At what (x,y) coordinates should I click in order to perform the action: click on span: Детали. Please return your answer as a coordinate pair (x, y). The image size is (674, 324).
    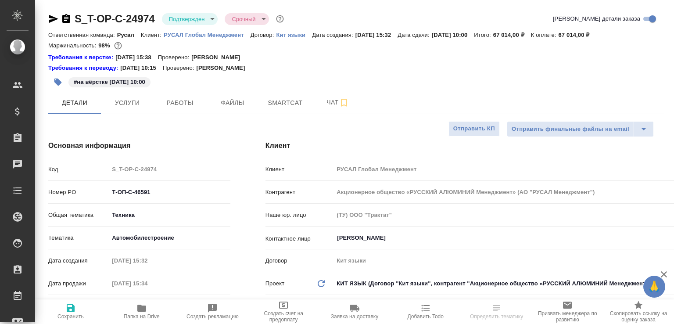
    Looking at the image, I should click on (75, 103).